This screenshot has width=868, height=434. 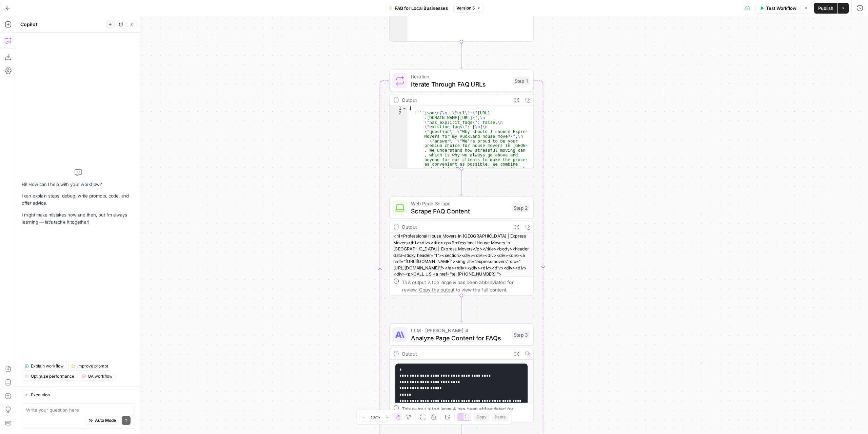 What do you see at coordinates (521, 81) in the screenshot?
I see `div: Step 1` at bounding box center [521, 81].